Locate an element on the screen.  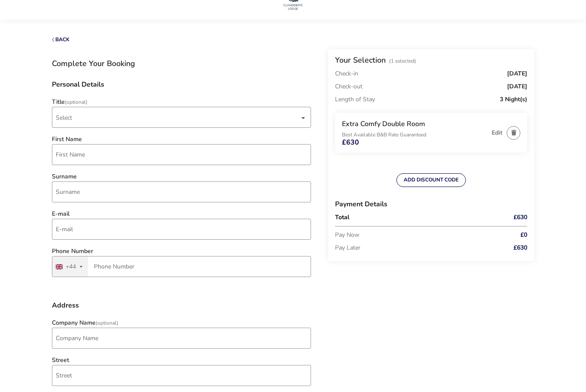
div: +44 is located at coordinates (71, 267).